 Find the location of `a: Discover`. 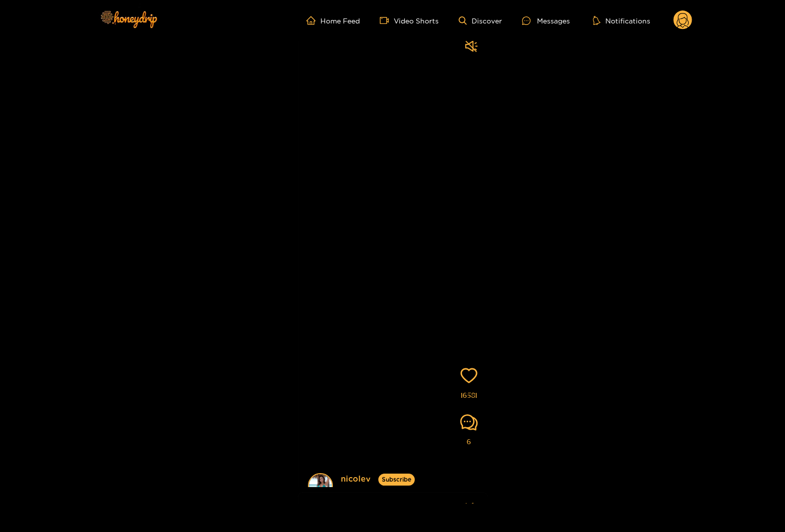

a: Discover is located at coordinates (480, 21).